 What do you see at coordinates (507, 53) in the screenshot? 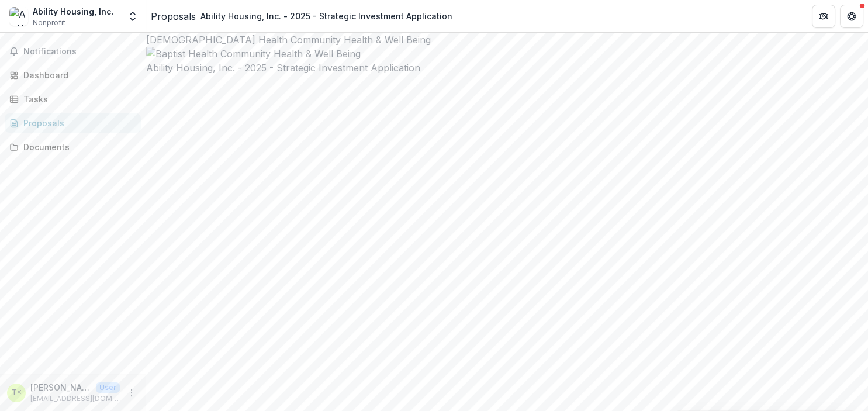
I see `img: Baptist Health Community Health & Well Being` at bounding box center [507, 53].